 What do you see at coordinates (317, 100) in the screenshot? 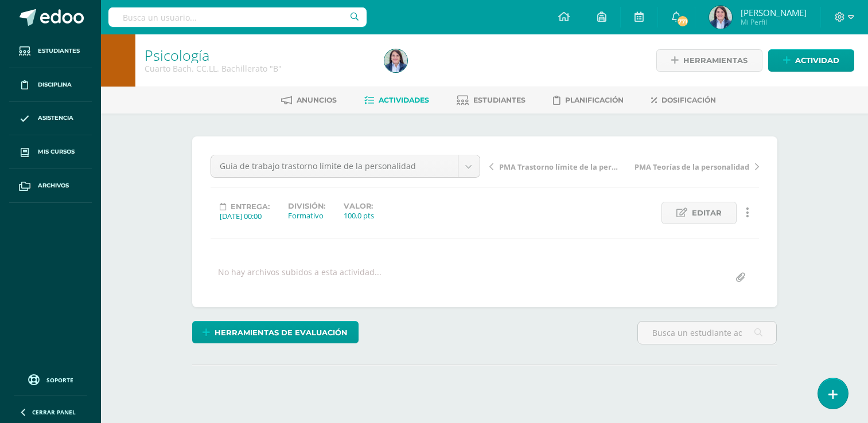
I see `span: Anuncios` at bounding box center [317, 100].